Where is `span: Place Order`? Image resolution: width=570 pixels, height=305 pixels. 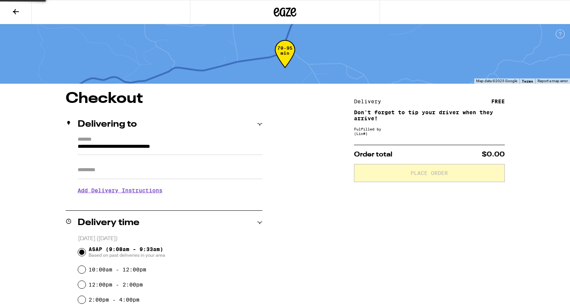
span: Place Order is located at coordinates (429, 173).